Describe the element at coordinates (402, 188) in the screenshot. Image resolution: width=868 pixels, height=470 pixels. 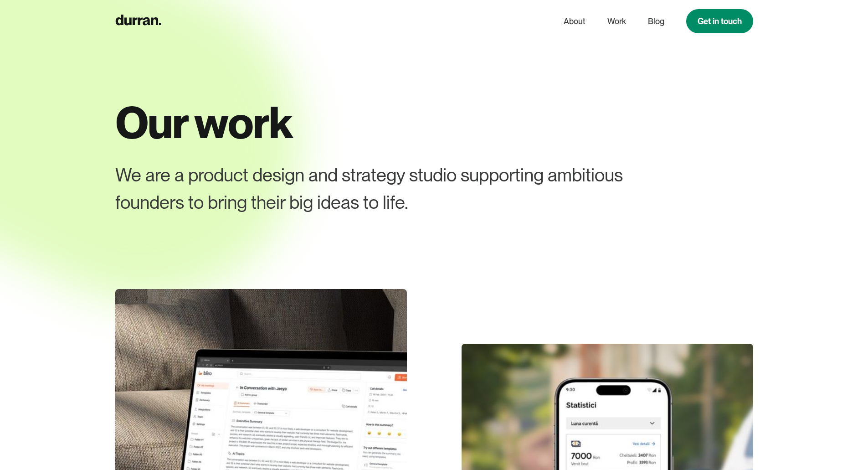
I see `div: We are a product design and strategy studio supporting ambitious founders to bring their big idea...` at that location.